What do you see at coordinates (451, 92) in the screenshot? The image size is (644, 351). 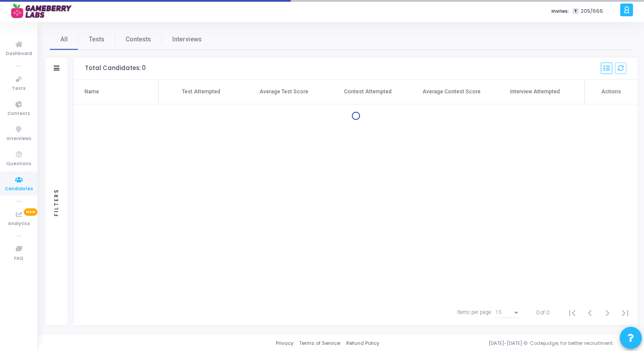 I see `th: Average Contest Score` at bounding box center [451, 92].